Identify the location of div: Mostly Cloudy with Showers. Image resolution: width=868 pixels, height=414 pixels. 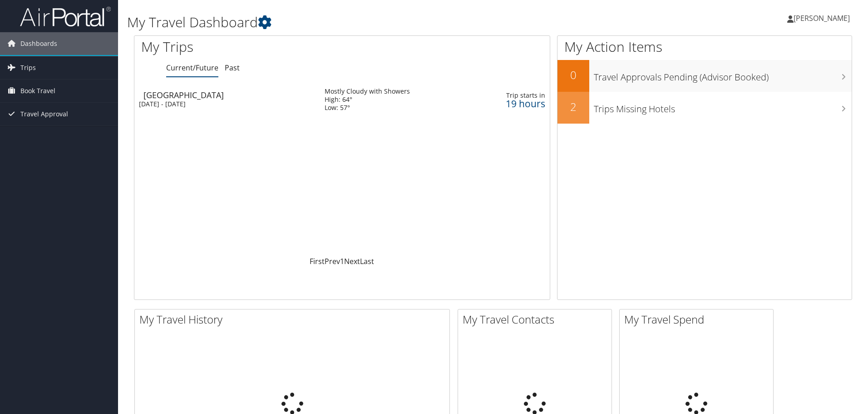
(367, 91).